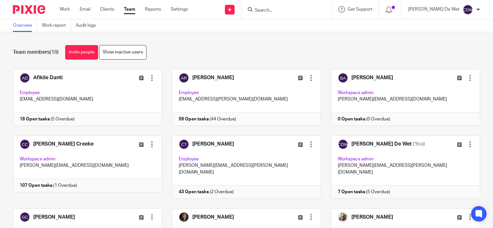 The image size is (493, 228). I want to click on span: (18), so click(54, 52).